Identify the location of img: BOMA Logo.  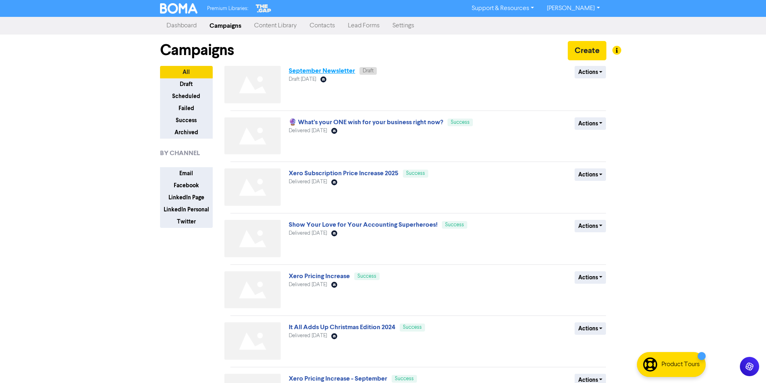
(179, 8).